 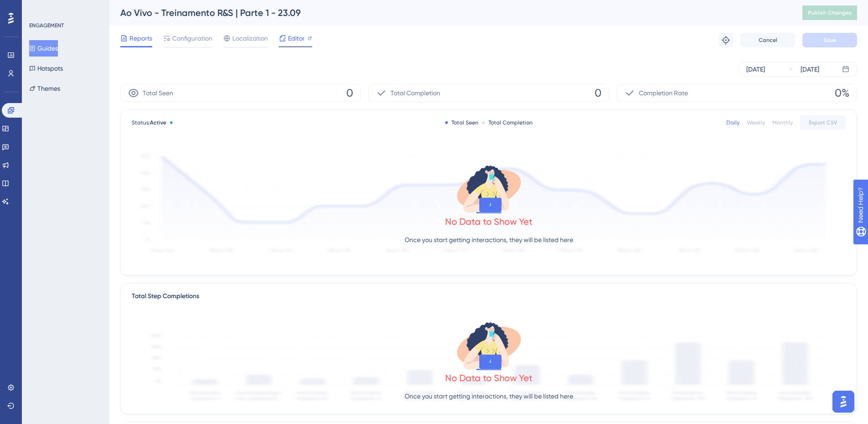 What do you see at coordinates (450, 13) in the screenshot?
I see `div: Ao Vivo - Treinamento R&S | Parte 1 - 23.09` at bounding box center [450, 13].